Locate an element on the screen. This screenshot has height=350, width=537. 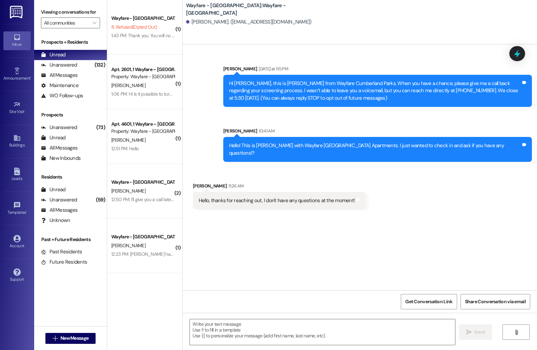
div: WO Follow-ups is located at coordinates (62, 96).